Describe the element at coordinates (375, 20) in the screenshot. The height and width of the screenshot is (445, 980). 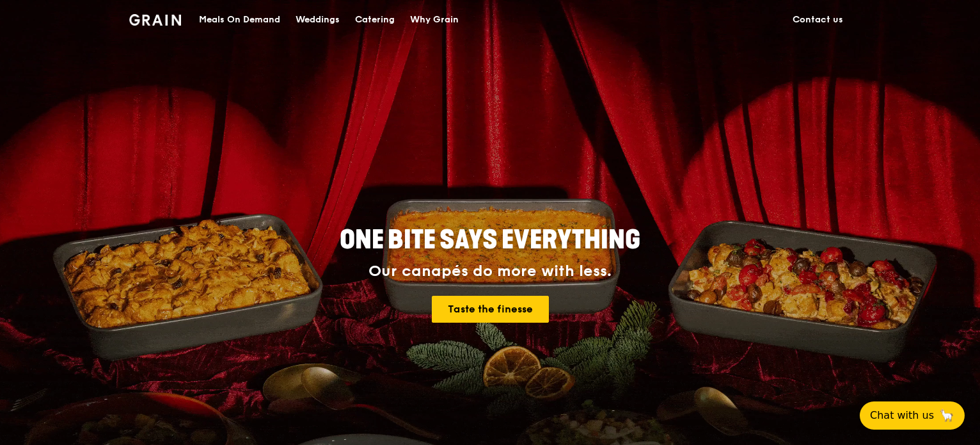
I see `a: Catering` at that location.